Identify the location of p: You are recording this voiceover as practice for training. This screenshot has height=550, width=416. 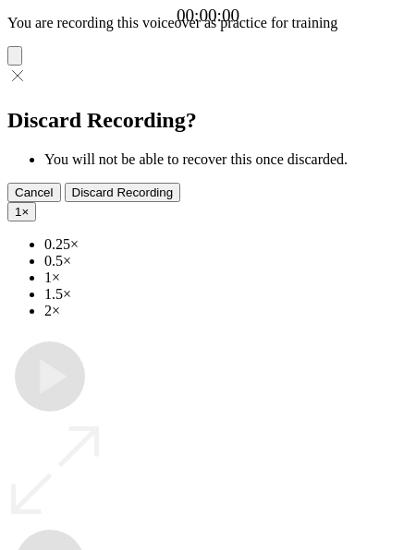
(208, 23).